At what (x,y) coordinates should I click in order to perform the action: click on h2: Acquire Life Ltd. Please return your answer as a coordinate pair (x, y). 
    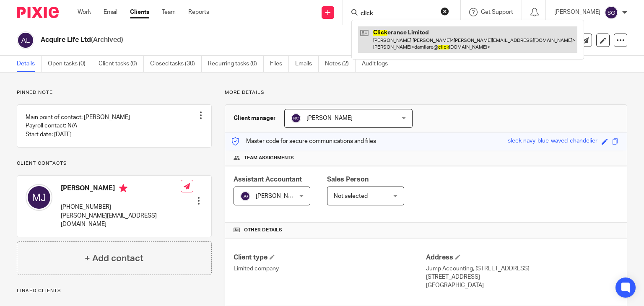
    Looking at the image, I should click on (229, 40).